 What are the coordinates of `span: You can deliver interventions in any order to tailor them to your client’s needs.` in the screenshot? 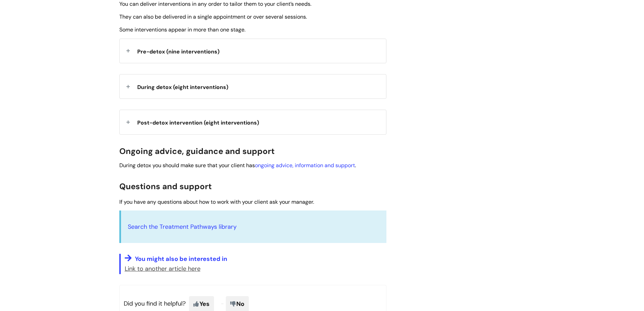 It's located at (215, 4).